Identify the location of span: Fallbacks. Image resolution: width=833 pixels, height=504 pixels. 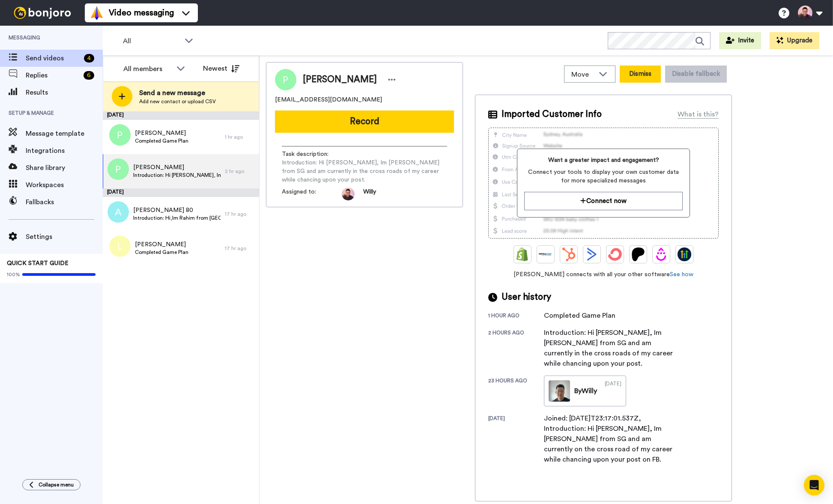
(64, 202).